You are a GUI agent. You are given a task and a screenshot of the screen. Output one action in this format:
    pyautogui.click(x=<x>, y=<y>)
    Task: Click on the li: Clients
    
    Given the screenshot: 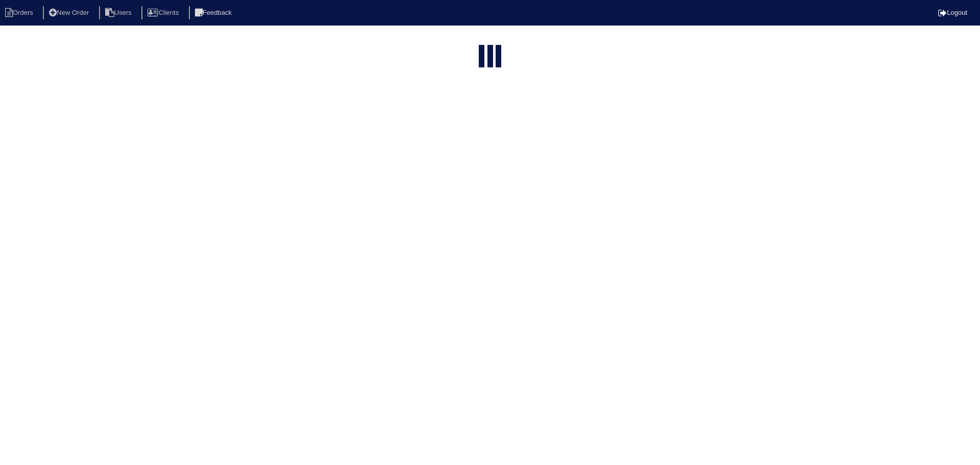 What is the action you would take?
    pyautogui.click(x=164, y=13)
    